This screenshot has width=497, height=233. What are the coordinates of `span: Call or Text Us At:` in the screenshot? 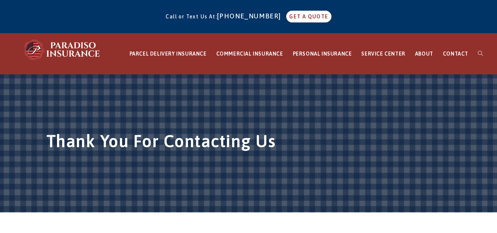 It's located at (191, 17).